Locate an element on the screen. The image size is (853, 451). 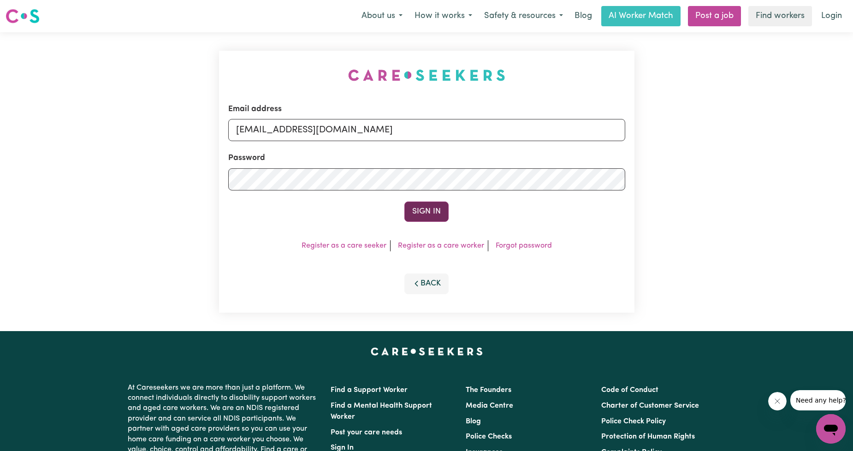
label: Email address is located at coordinates (255, 109).